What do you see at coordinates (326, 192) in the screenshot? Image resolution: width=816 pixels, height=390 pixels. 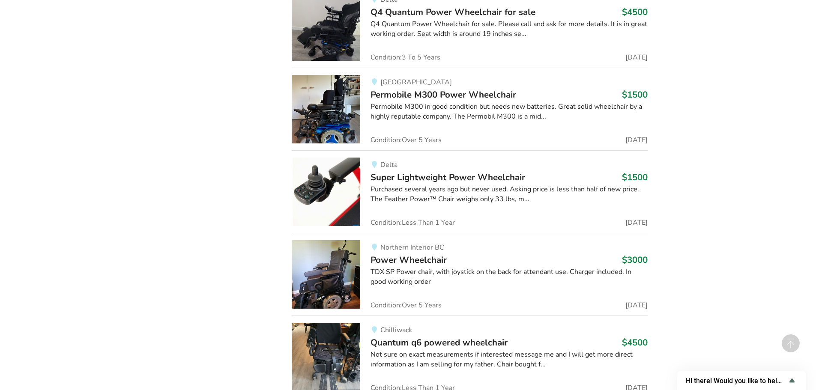 I see `img: mobility-super lightweight power wheelchair` at bounding box center [326, 192].